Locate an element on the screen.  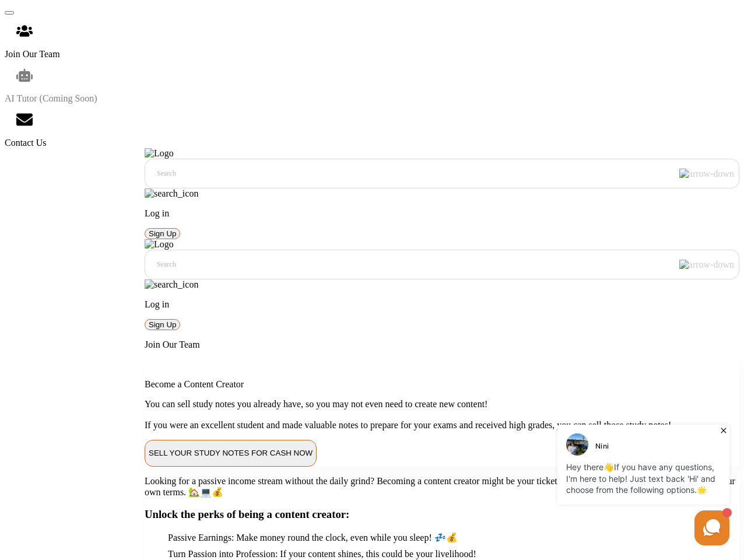
i: 1 is located at coordinates (172, 91).